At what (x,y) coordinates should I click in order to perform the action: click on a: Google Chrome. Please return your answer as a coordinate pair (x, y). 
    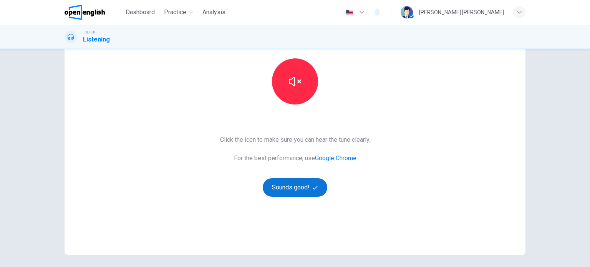
    Looking at the image, I should click on (336, 158).